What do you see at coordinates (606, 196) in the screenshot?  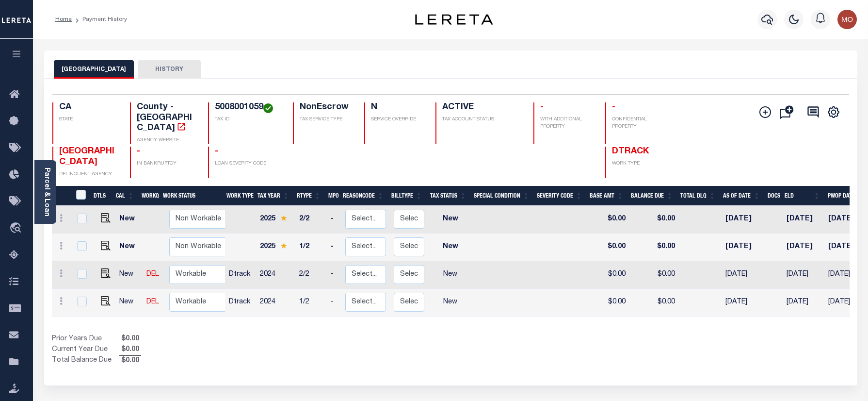 I see `th: Base Amt: activate to sort column ascending` at bounding box center [606, 196].